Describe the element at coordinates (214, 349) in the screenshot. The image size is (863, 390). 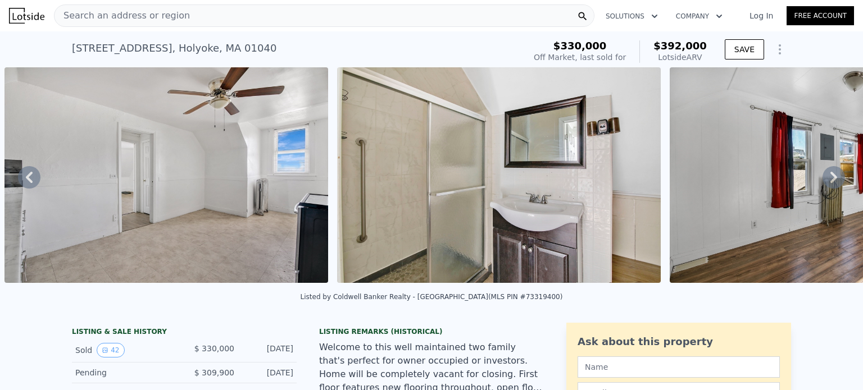
I see `span: $ 330,000` at that location.